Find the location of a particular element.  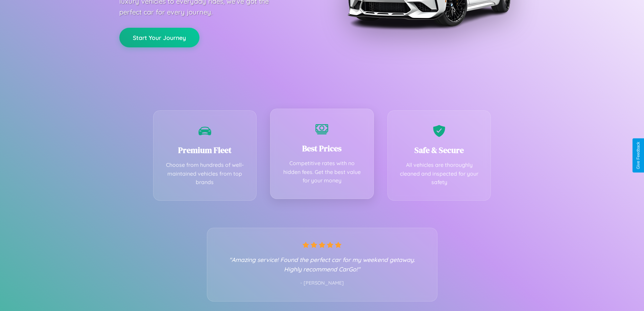

p: Choose from hundreds of well-maintained vehicles from top brands is located at coordinates (205, 174).